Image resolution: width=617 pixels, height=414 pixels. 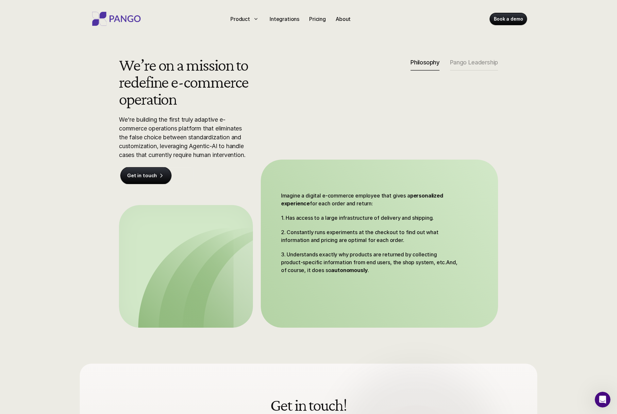 What do you see at coordinates (189, 82) in the screenshot?
I see `h2: We’re on a mission to redefine e-commerce operation` at bounding box center [189, 82].